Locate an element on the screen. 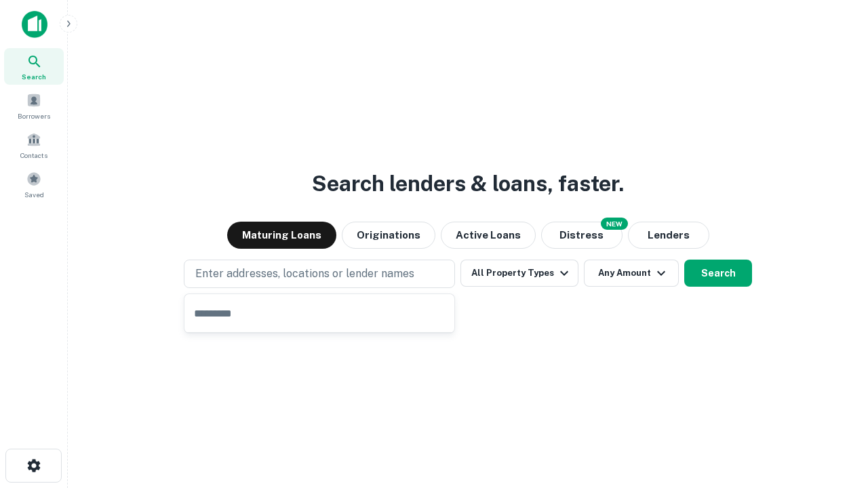  img: capitalize-icon.png is located at coordinates (34, 25).